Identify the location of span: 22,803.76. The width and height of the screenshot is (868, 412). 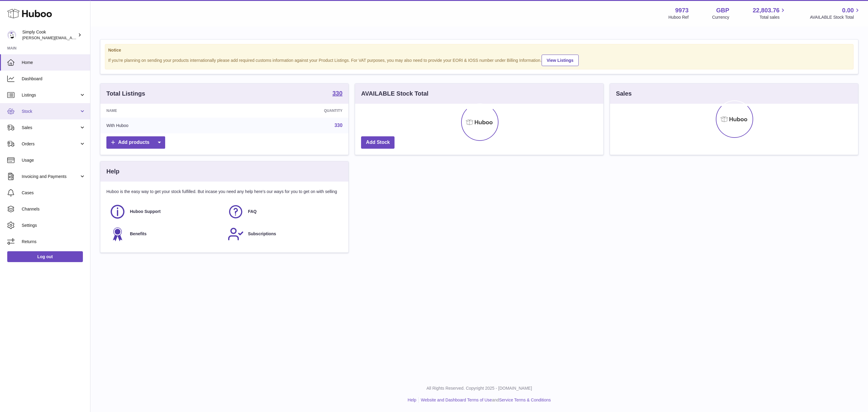
(766, 10).